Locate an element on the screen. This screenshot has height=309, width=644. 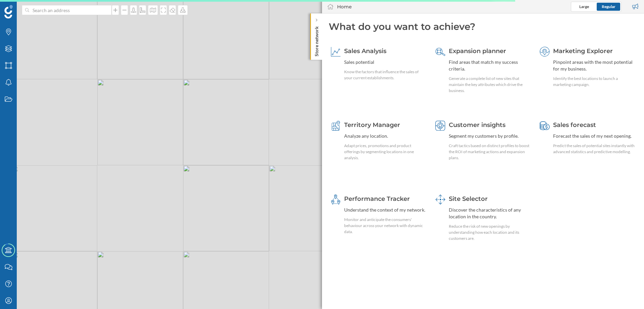
div: Analyze any location. is located at coordinates (385, 136).